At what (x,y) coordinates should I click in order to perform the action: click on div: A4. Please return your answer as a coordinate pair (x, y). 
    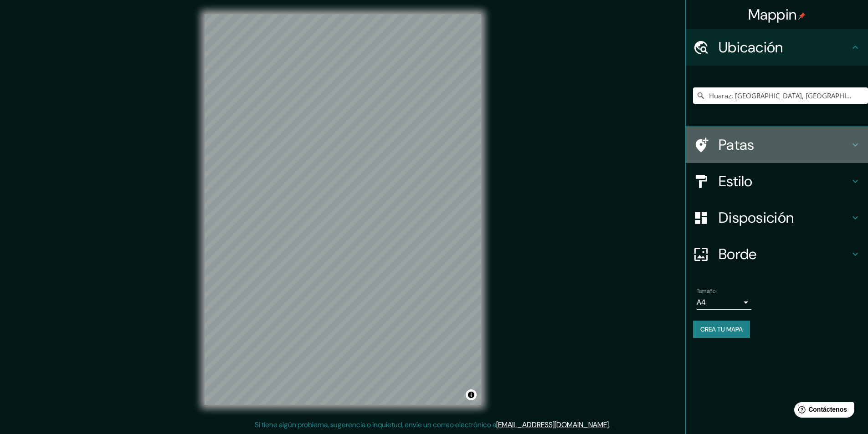
    Looking at the image, I should click on (724, 302).